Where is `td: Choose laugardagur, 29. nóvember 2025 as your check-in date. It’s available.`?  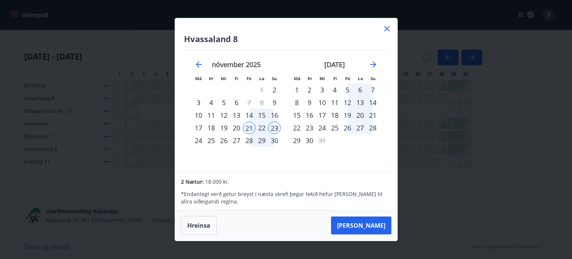
td: Choose laugardagur, 29. nóvember 2025 as your check-in date. It’s available. is located at coordinates (262, 140).